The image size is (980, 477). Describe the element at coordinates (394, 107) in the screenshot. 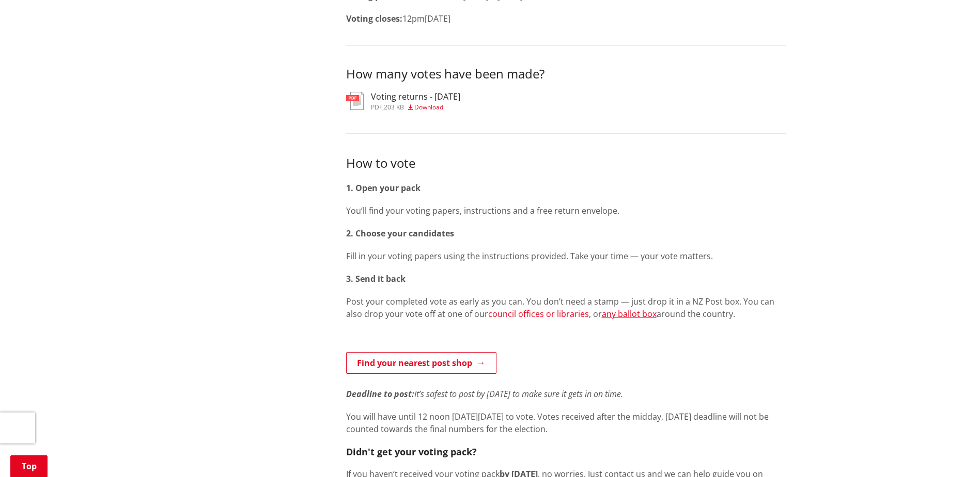

I see `span: 203 KB` at that location.